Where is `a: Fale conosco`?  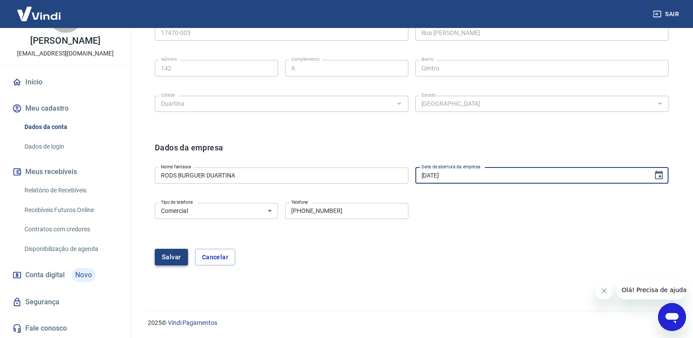 a: Fale conosco is located at coordinates (65, 328).